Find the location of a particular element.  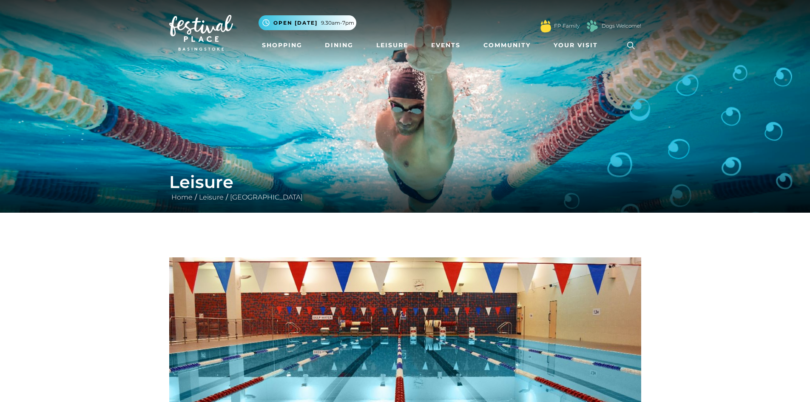

a: Home is located at coordinates (182, 197).